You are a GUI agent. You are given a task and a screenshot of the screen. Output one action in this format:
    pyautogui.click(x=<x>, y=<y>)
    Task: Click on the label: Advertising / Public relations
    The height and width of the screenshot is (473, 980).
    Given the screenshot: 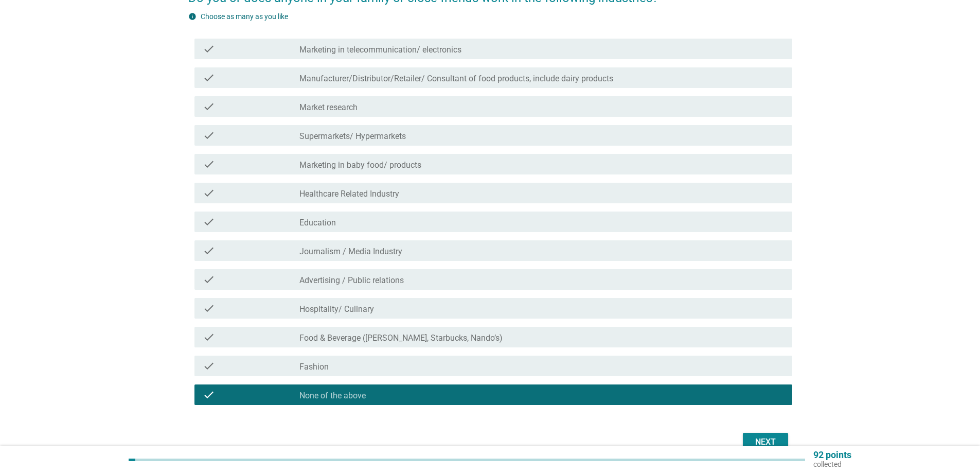 What is the action you would take?
    pyautogui.click(x=351, y=280)
    